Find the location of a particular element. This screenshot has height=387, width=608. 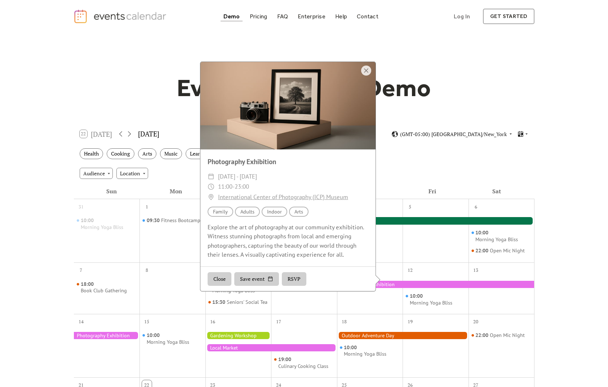

a: get started is located at coordinates (508, 16).